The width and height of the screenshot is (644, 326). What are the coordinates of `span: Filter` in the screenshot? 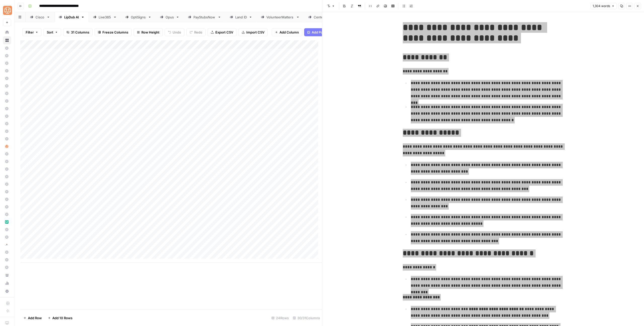 It's located at (30, 32).